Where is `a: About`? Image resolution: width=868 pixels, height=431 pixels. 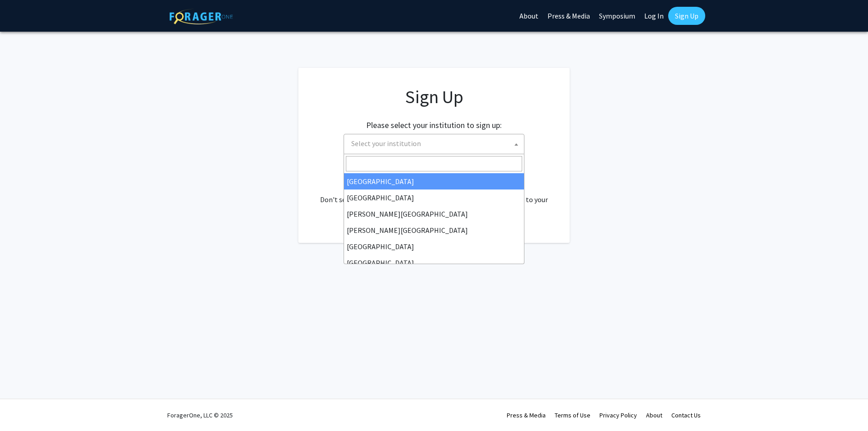
a: About is located at coordinates (655, 415).